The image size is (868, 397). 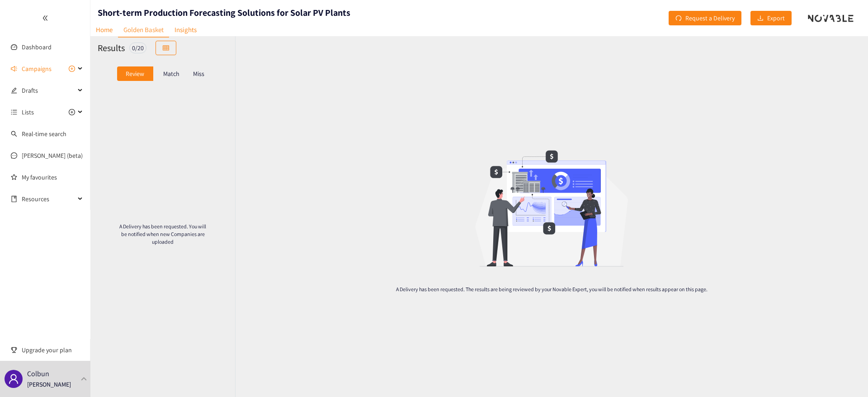 I want to click on span: Drafts, so click(x=48, y=90).